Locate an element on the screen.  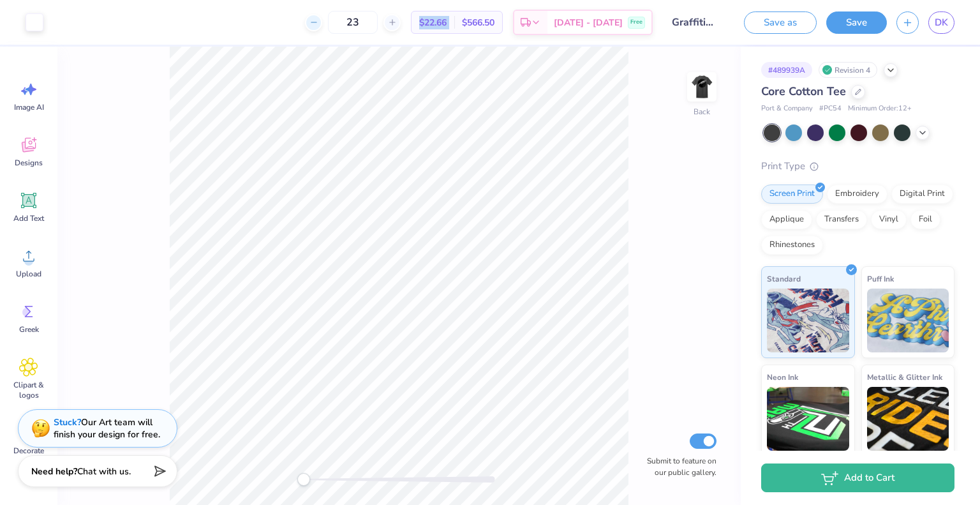
span: Puff Ink is located at coordinates (881, 278).